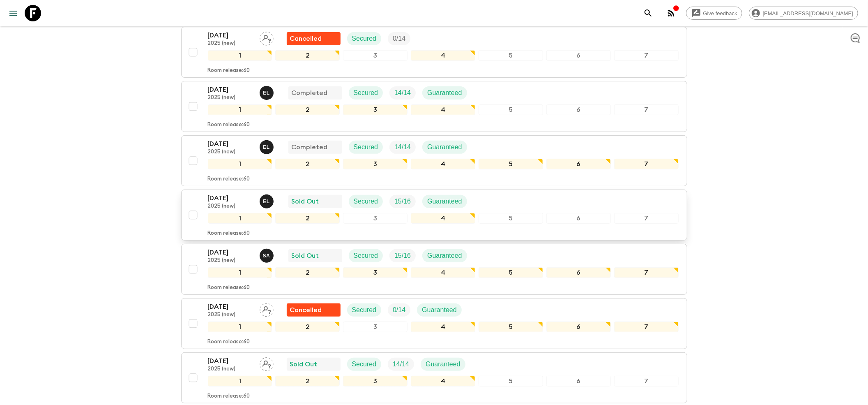 The image size is (868, 405). I want to click on span: Eleonora Longobardi, so click(267, 200).